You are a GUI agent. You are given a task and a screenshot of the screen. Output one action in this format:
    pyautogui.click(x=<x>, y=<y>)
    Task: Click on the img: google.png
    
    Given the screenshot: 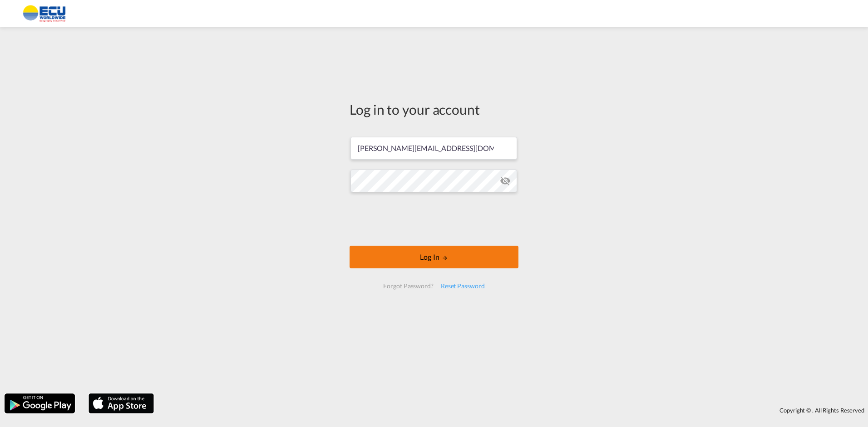 What is the action you would take?
    pyautogui.click(x=39, y=404)
    